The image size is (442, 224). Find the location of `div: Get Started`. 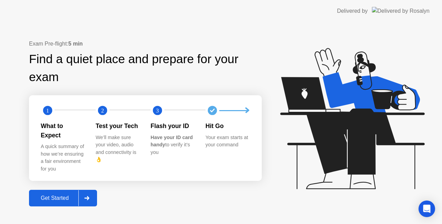

div: Get Started is located at coordinates (55, 198).